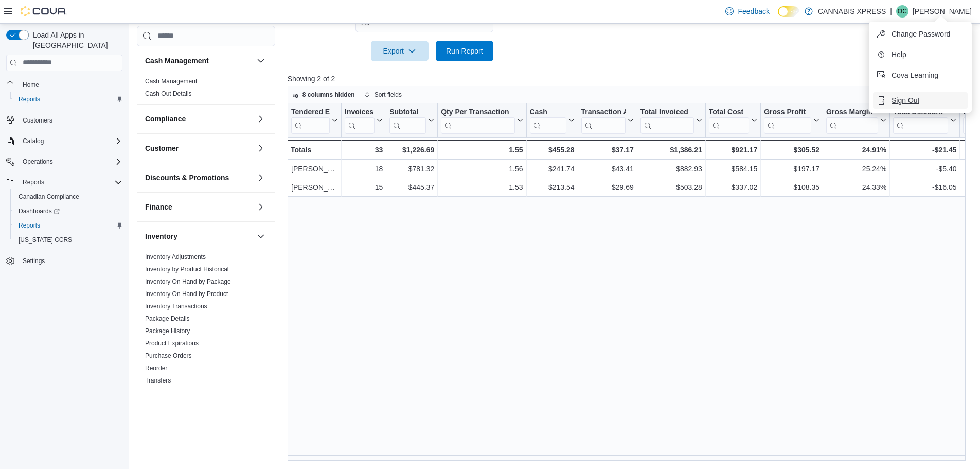  I want to click on h3: Customer, so click(162, 148).